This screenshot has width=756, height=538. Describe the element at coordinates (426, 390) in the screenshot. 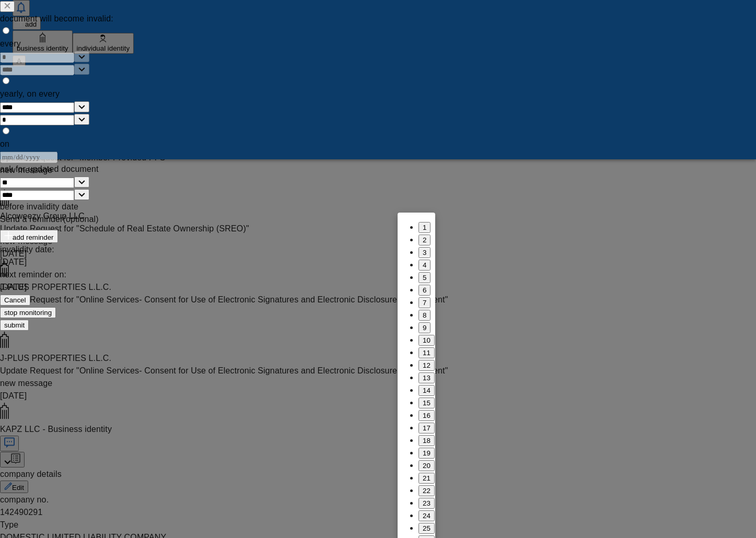

I see `button: 14` at that location.